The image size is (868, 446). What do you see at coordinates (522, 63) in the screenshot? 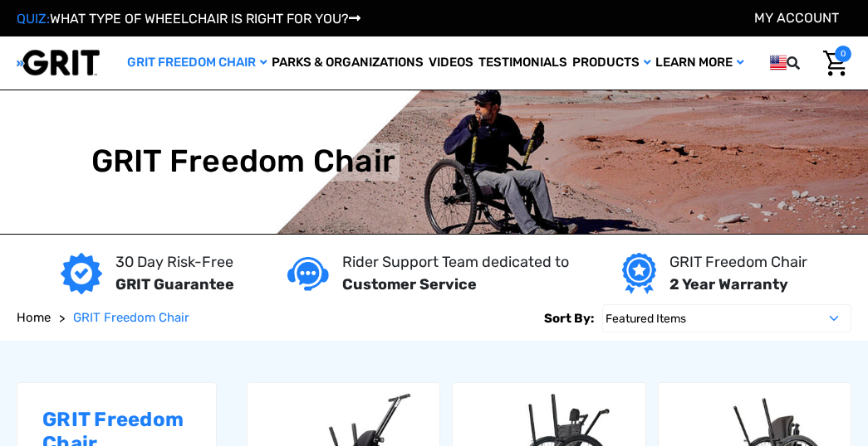
I see `a: Testimonials` at bounding box center [522, 63].